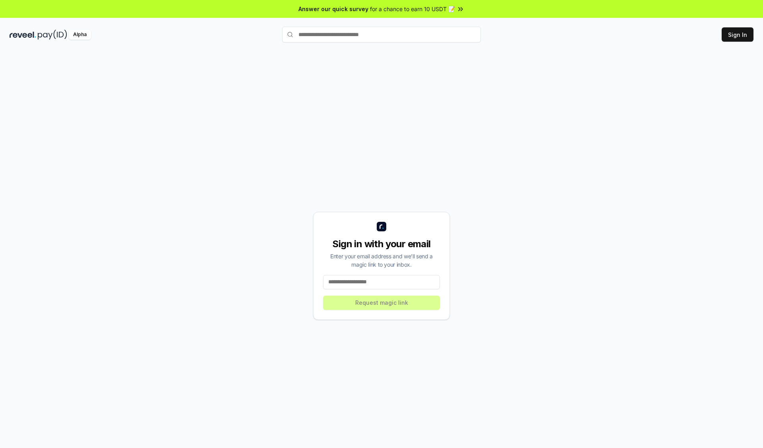 This screenshot has width=763, height=448. What do you see at coordinates (333, 9) in the screenshot?
I see `span: Answer our quick survey` at bounding box center [333, 9].